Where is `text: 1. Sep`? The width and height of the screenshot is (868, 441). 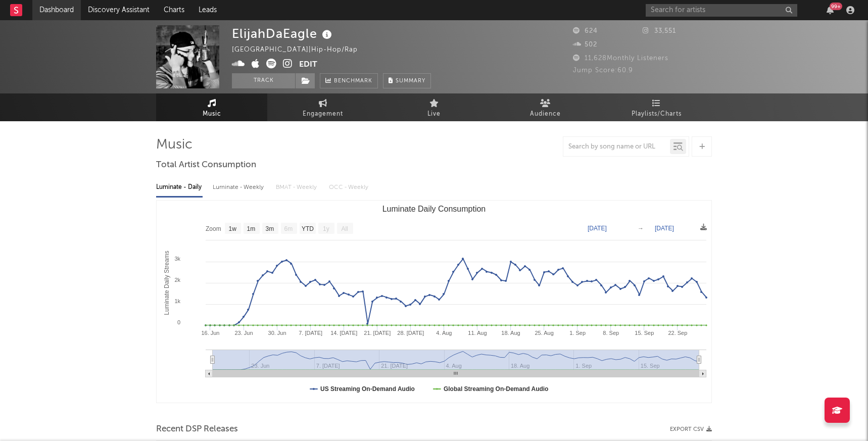
text: 1. Sep is located at coordinates (577, 333).